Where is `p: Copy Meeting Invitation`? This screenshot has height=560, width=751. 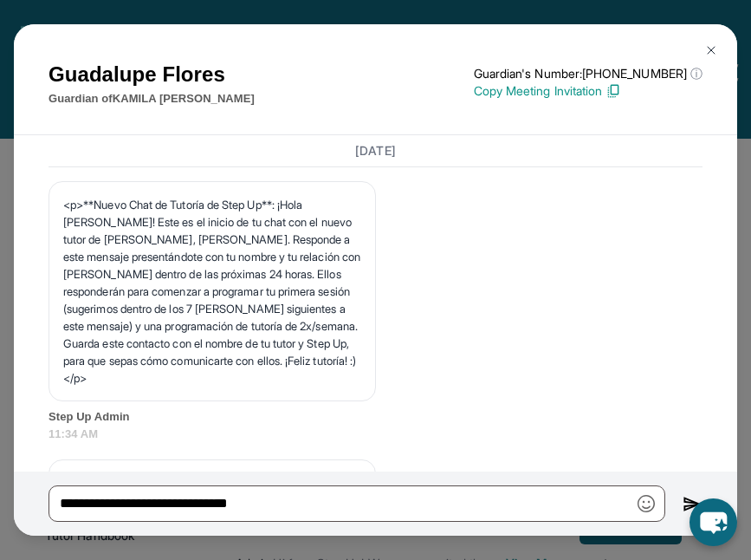 p: Copy Meeting Invitation is located at coordinates (588, 91).